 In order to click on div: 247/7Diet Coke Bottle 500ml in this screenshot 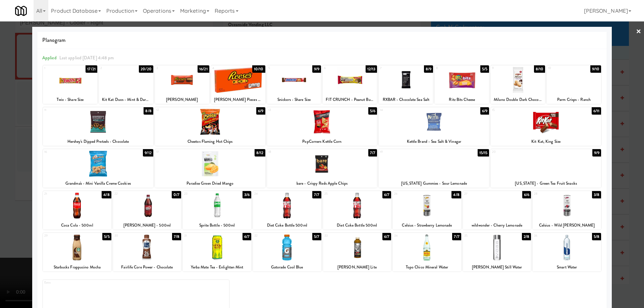, I will do `click(287, 210)`.